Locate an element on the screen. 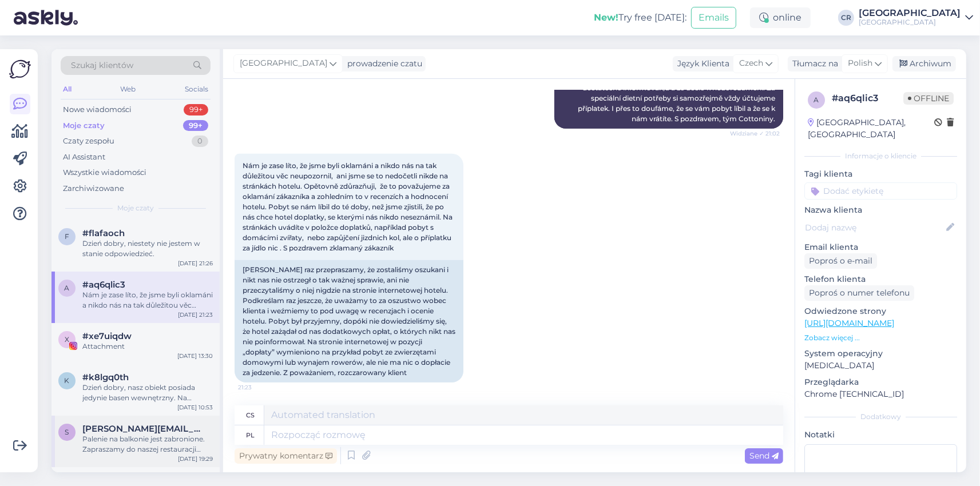 The width and height of the screenshot is (980, 486). p: Email klienta is located at coordinates (881, 247).